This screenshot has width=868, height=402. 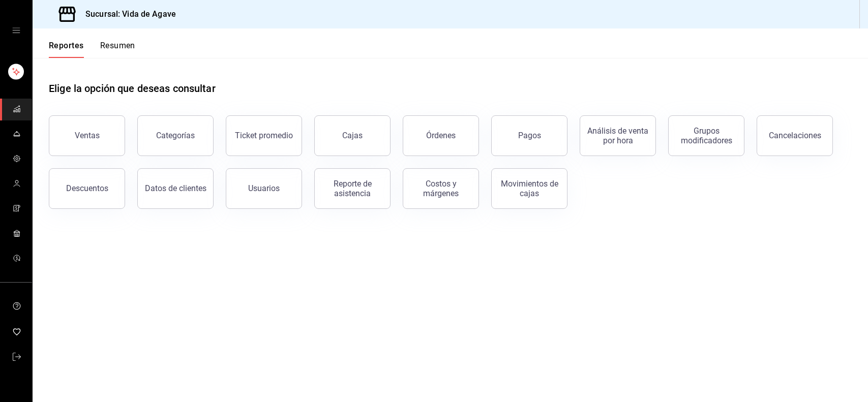 What do you see at coordinates (352, 135) in the screenshot?
I see `div: Cajas` at bounding box center [352, 135].